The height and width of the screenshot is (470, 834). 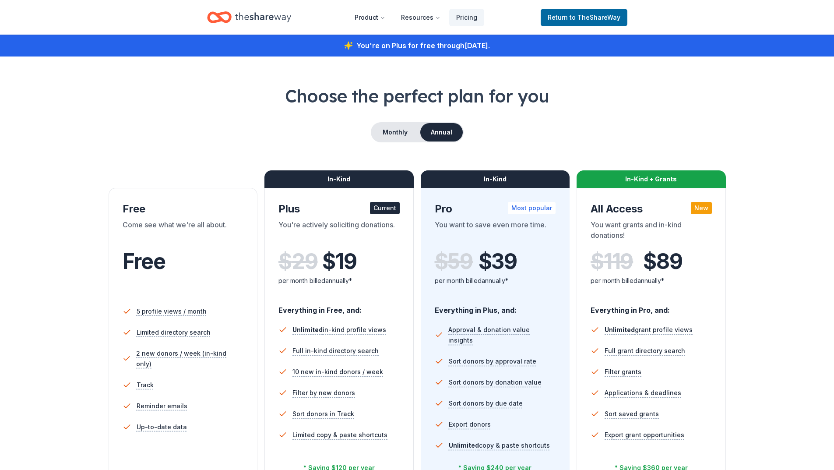 What do you see at coordinates (470, 424) in the screenshot?
I see `span: Export donors` at bounding box center [470, 424].